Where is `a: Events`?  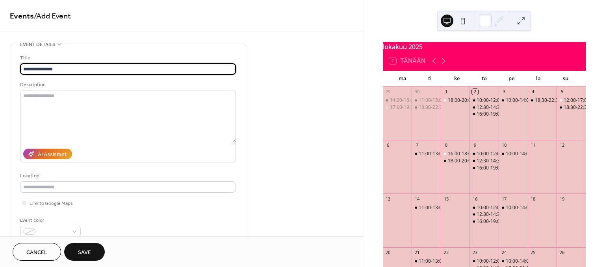
a: Events is located at coordinates (22, 16).